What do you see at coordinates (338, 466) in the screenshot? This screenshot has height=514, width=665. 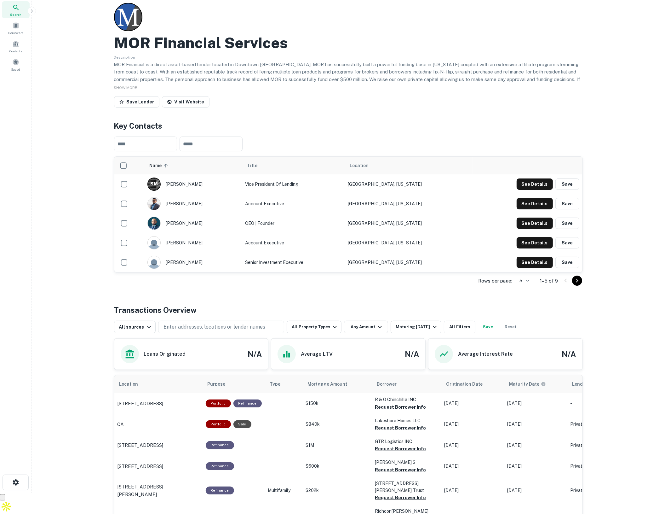 I see `p: $600k` at bounding box center [338, 466].